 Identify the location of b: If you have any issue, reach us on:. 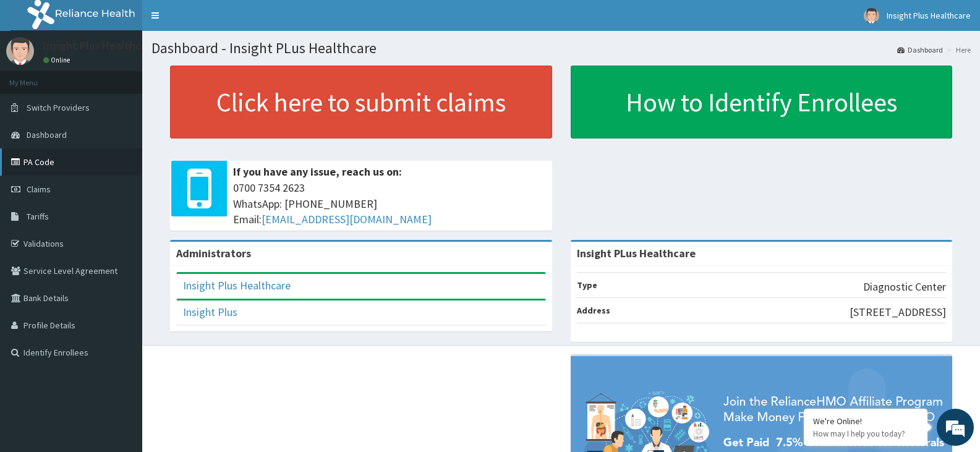
(317, 171).